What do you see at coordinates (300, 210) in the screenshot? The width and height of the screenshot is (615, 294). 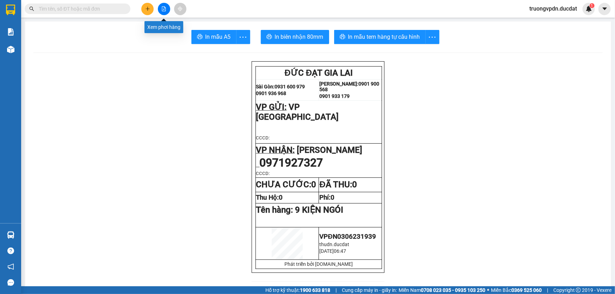 I see `span: Tên hàng:` at bounding box center [300, 210].